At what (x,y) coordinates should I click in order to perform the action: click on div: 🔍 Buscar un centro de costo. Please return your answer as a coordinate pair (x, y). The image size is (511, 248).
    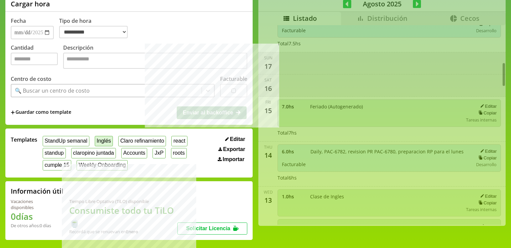
    Looking at the image, I should click on (52, 91).